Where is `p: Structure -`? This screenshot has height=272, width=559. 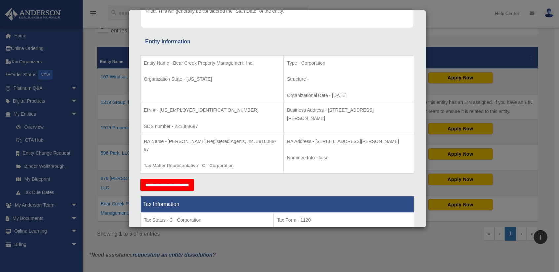 p: Structure - is located at coordinates (348, 79).